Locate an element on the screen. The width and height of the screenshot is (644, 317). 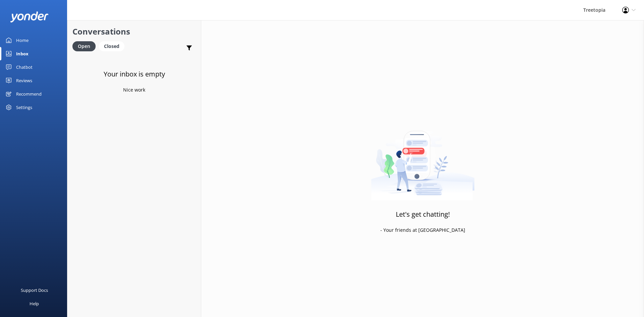
img: artwork of a man stealing a conversation from at giant smartphone is located at coordinates (422, 159).